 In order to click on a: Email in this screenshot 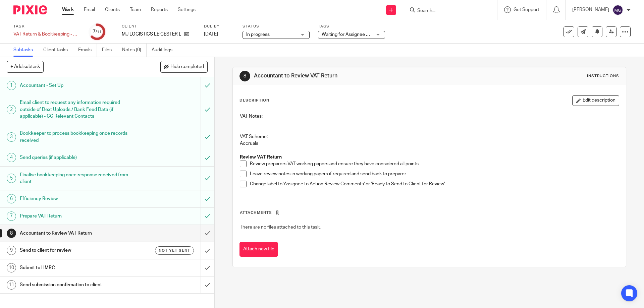, I will do `click(89, 10)`.